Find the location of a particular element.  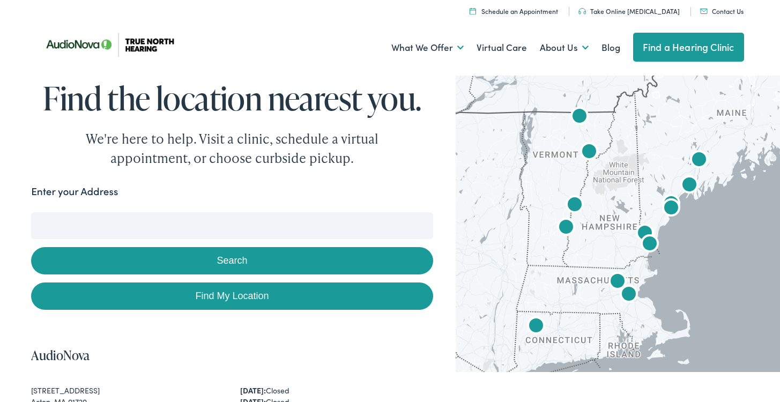

h1: Find the location nearest you. is located at coordinates (232, 98).